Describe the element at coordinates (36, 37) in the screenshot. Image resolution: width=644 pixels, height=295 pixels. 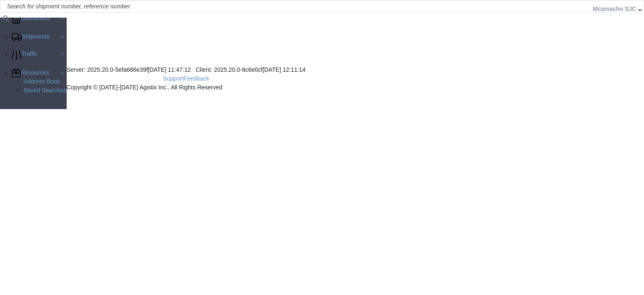
I see `span: Shipments` at that location.